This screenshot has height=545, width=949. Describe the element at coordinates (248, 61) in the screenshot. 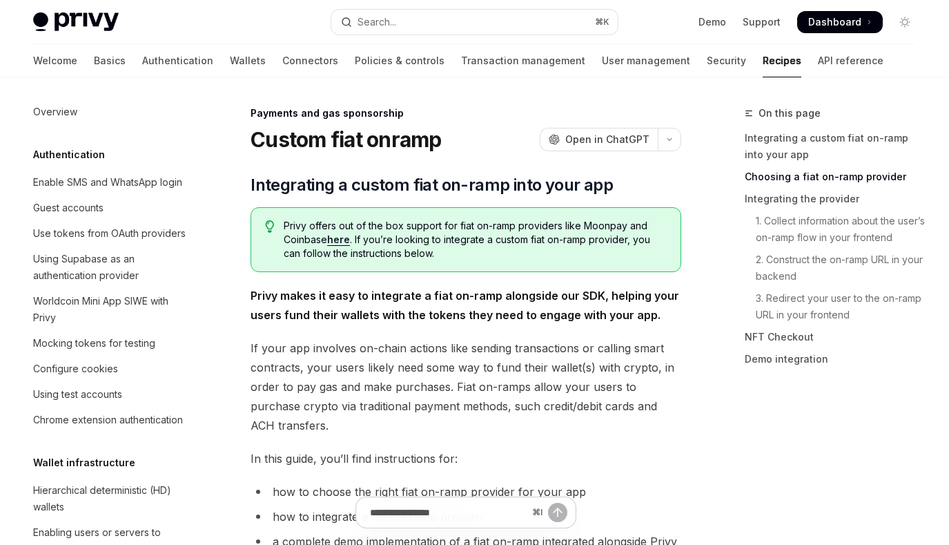

I see `a: Wallets` at that location.